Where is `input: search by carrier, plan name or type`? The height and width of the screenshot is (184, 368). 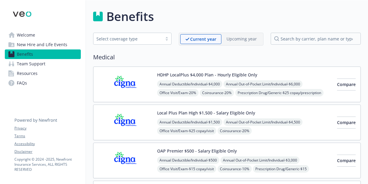
input: search by carrier, plan name or type is located at coordinates (316, 39).